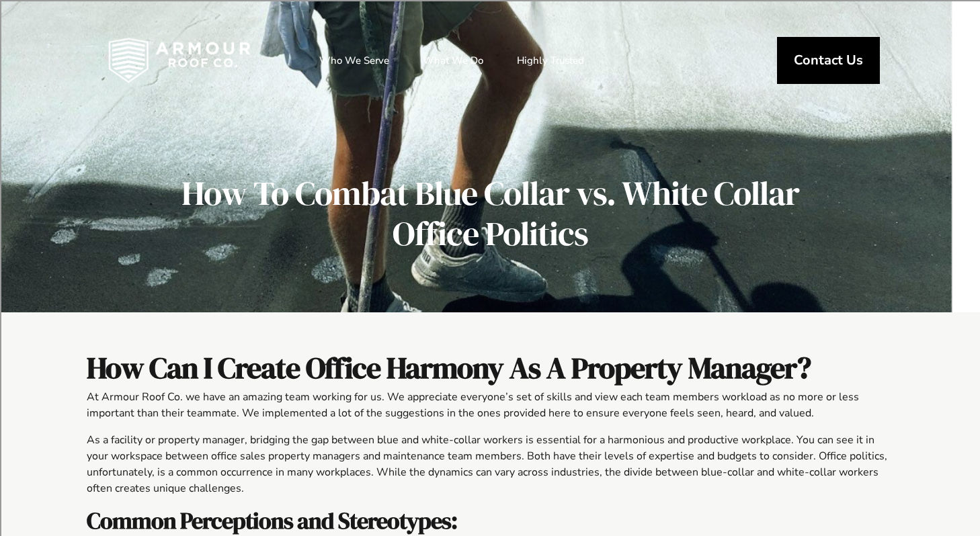  I want to click on a: What We Do, so click(453, 60).